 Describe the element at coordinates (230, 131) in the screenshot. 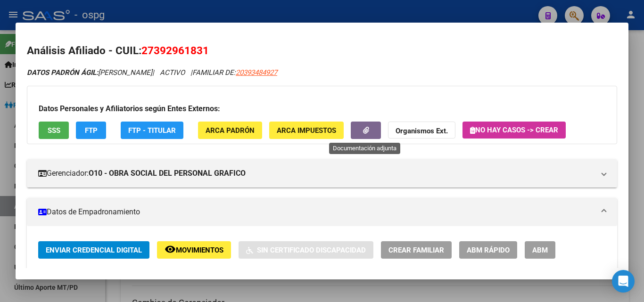

I see `span: ARCA Padrón` at that location.